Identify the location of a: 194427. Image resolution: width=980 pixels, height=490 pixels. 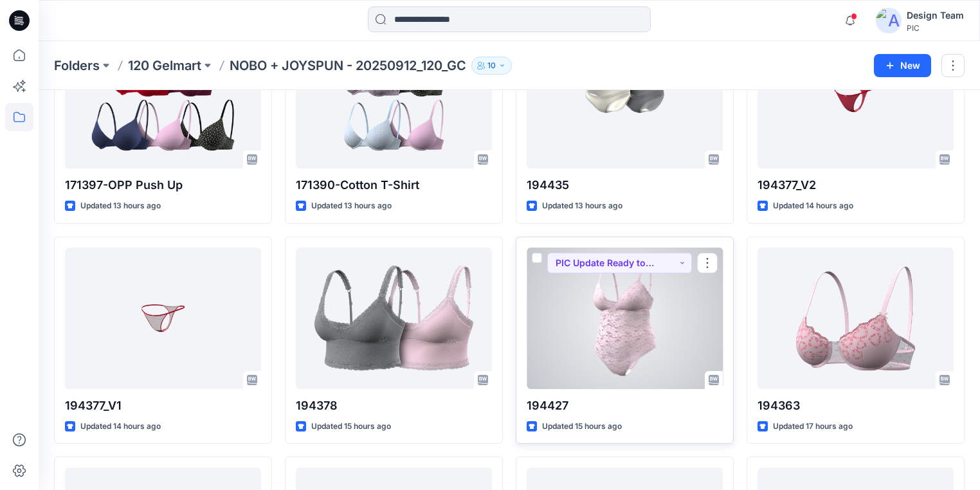
(625, 318).